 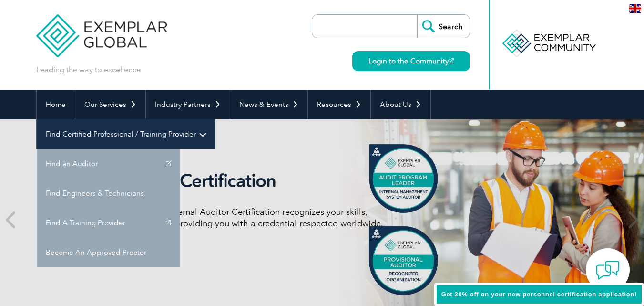 What do you see at coordinates (108, 253) in the screenshot?
I see `a: Become An Approved Proctor` at bounding box center [108, 253].